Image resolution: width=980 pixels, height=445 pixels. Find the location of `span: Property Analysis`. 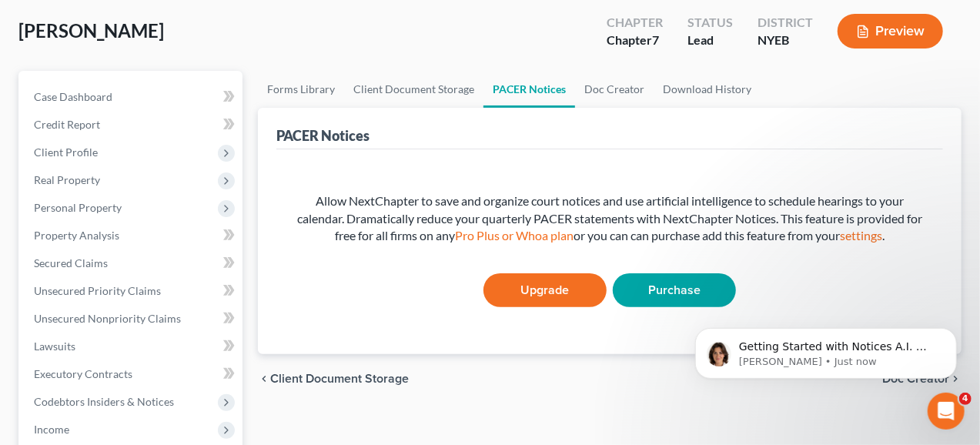

span: Property Analysis is located at coordinates (76, 235).